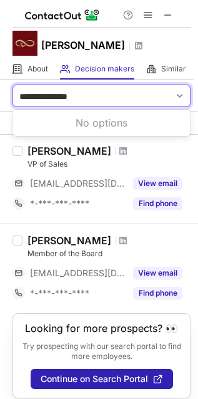 The height and width of the screenshot is (399, 198). Describe the element at coordinates (51, 96) in the screenshot. I see `input: department-filter` at that location.